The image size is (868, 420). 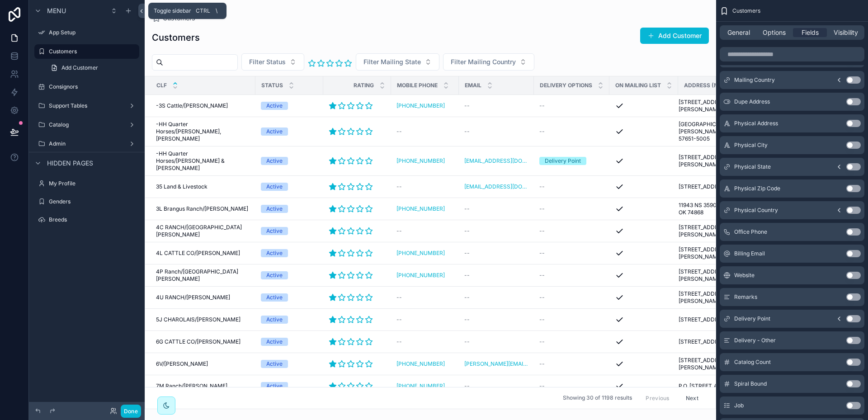 What do you see at coordinates (203, 11) in the screenshot?
I see `span: Ctrl` at bounding box center [203, 11].